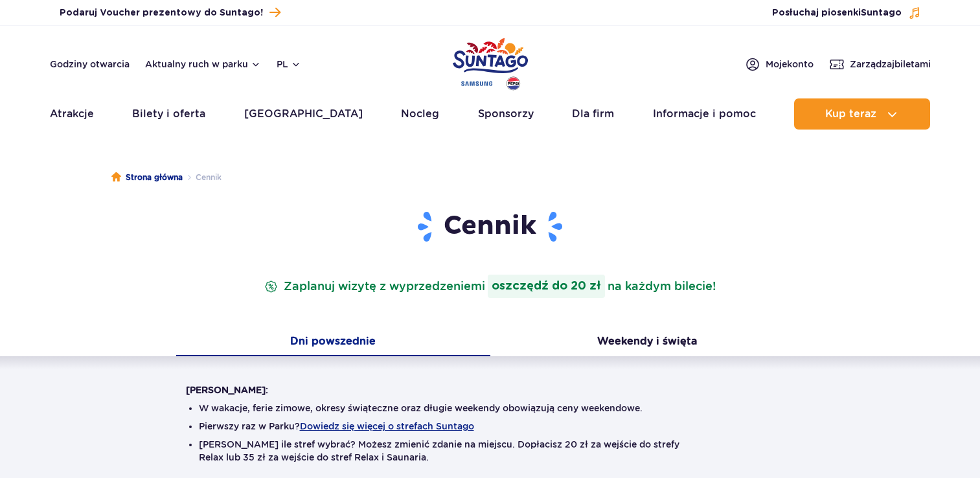 This screenshot has width=980, height=478. I want to click on button: Aktualny ruch w parku, so click(203, 64).